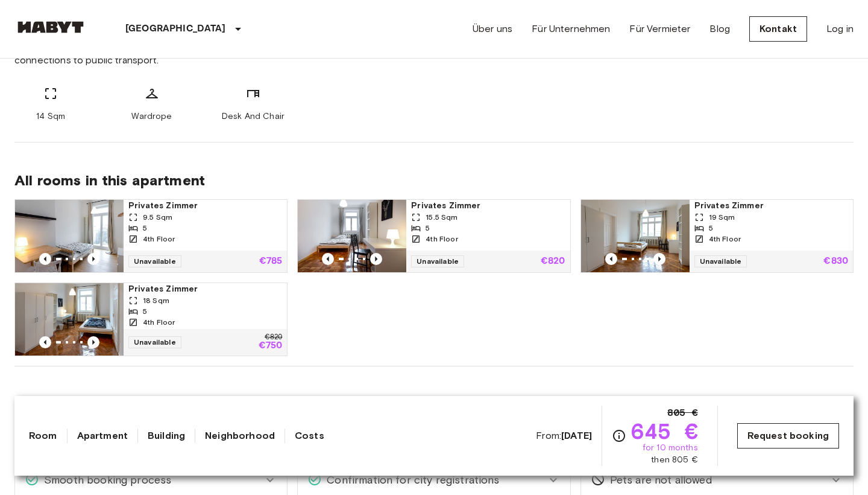 The image size is (868, 495). What do you see at coordinates (441, 217) in the screenshot?
I see `span: 15.5 Sqm` at bounding box center [441, 217].